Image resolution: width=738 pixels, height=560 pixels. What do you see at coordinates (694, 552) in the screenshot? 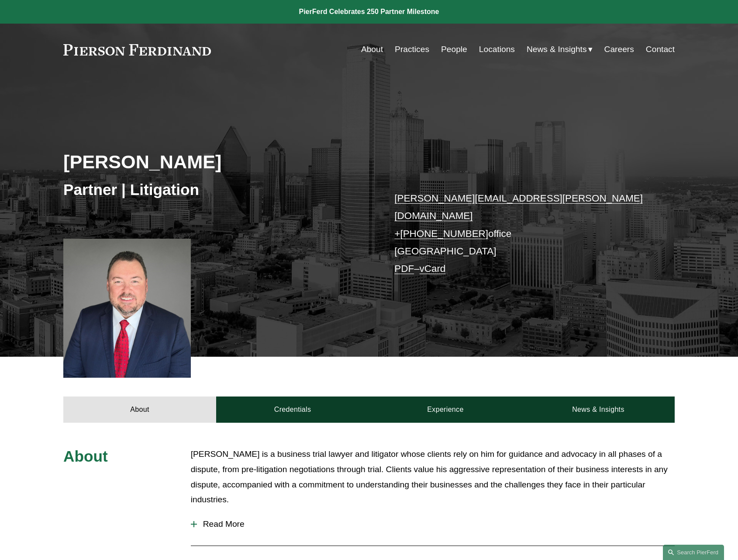
I see `a: Search this site` at bounding box center [694, 552].